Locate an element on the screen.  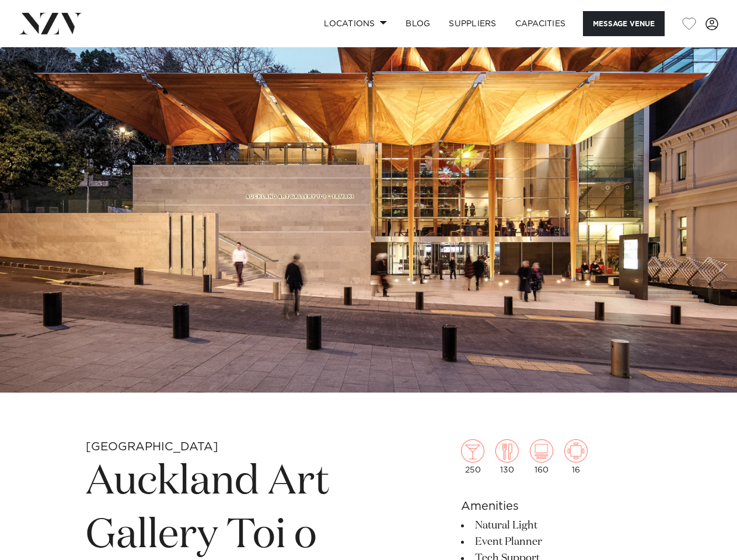
li: Event Planner is located at coordinates (556, 542).